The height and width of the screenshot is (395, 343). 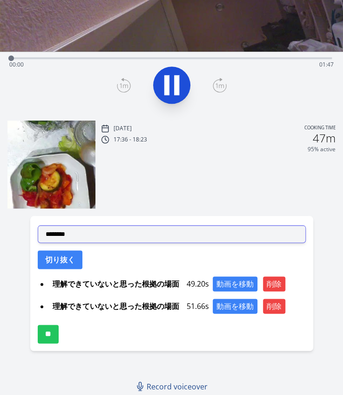 What do you see at coordinates (322, 149) in the screenshot?
I see `p: 95% active` at bounding box center [322, 149].